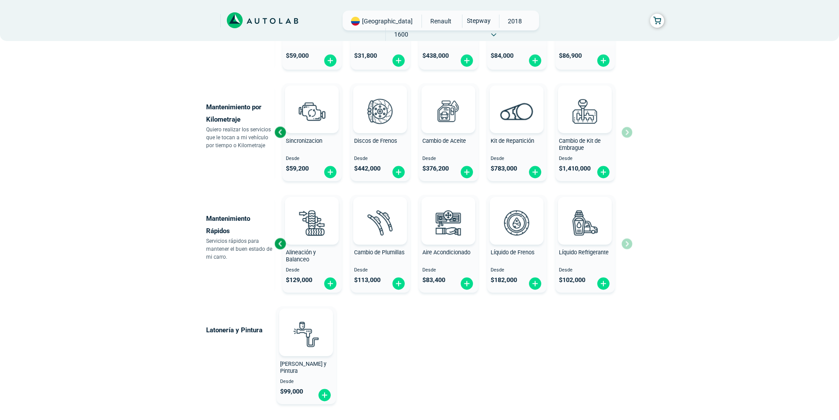 The width and height of the screenshot is (839, 420). I want to click on button: Cambio de Kit de Embrague Desde $1,410,000, so click(585, 132).